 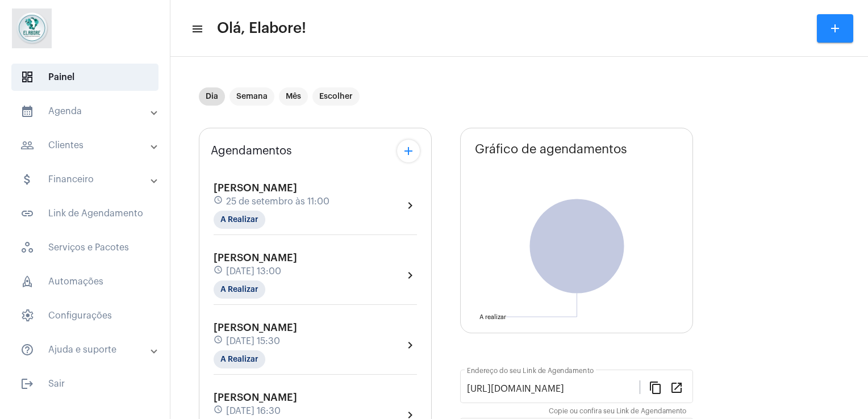 I want to click on span: Link de Agendamento, so click(x=85, y=214).